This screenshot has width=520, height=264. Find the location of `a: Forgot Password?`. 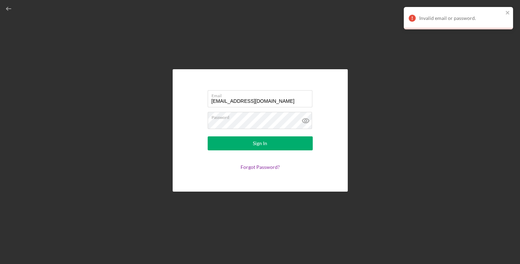

a: Forgot Password? is located at coordinates (260, 167).